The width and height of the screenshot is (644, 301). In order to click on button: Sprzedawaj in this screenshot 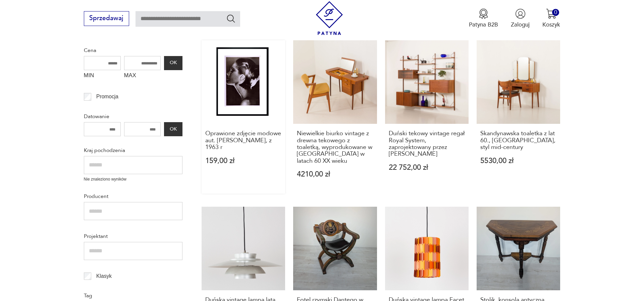, I will do `click(106, 18)`.